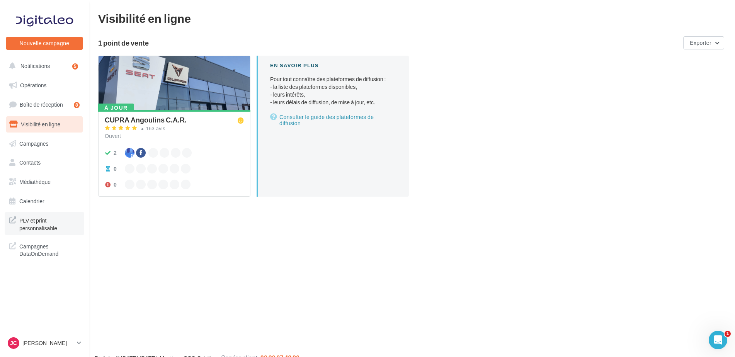 Image resolution: width=735 pixels, height=357 pixels. I want to click on span: Exporter, so click(701, 43).